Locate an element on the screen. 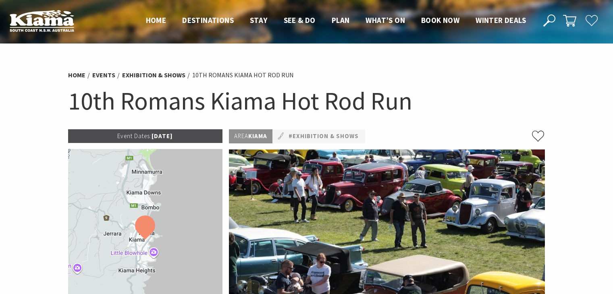 Image resolution: width=613 pixels, height=294 pixels. span: Book now is located at coordinates (440, 20).